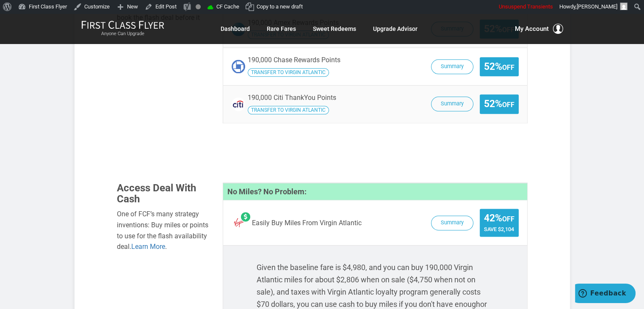 The height and width of the screenshot is (309, 644). What do you see at coordinates (123, 24) in the screenshot?
I see `img: First Class Flyer` at bounding box center [123, 24].